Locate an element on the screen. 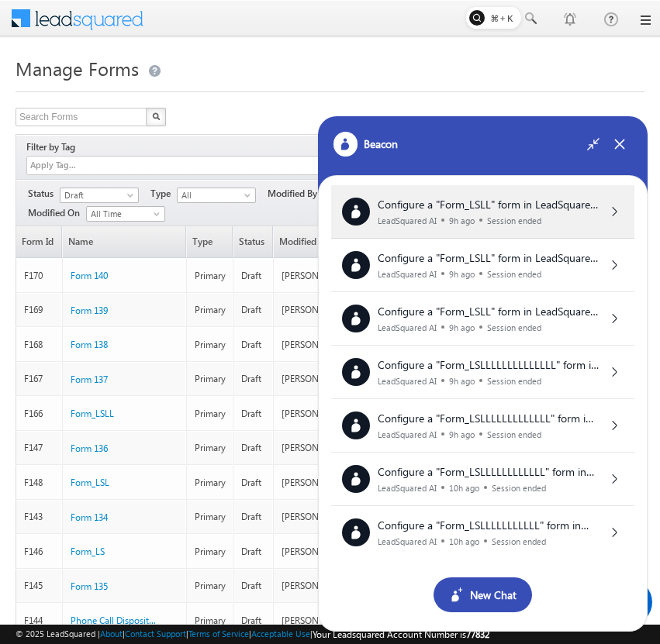 The width and height of the screenshot is (660, 644). div: F148 is located at coordinates (40, 483).